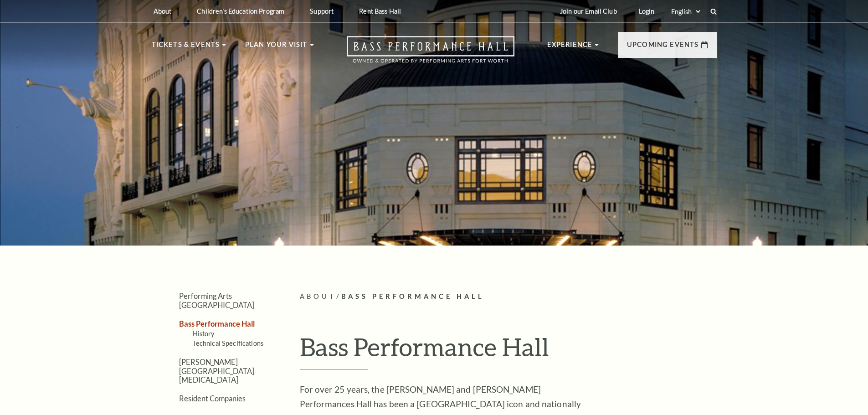  What do you see at coordinates (322, 11) in the screenshot?
I see `p: Support` at bounding box center [322, 11].